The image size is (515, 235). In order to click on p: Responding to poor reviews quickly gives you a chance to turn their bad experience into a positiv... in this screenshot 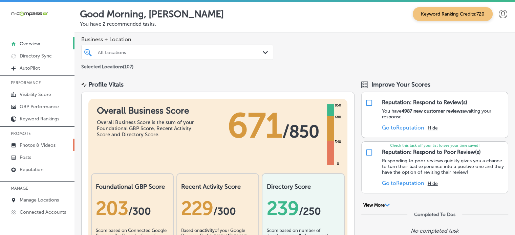, I will do `click(443, 166)`.